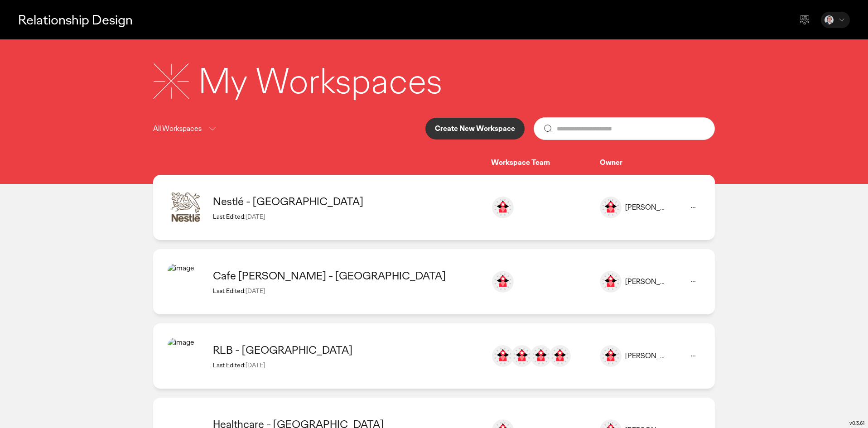 This screenshot has width=868, height=428. I want to click on div: Send feedback, so click(805, 20).